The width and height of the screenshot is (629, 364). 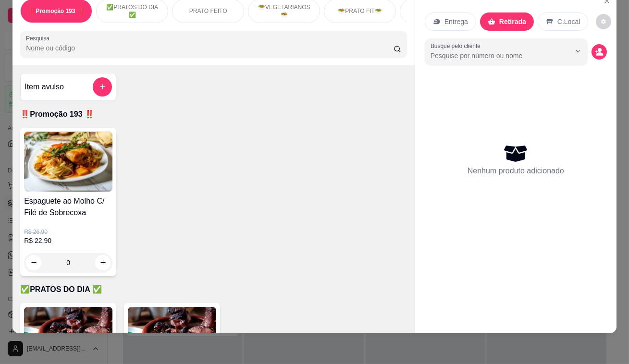 I want to click on label: Pesquisa, so click(x=39, y=38).